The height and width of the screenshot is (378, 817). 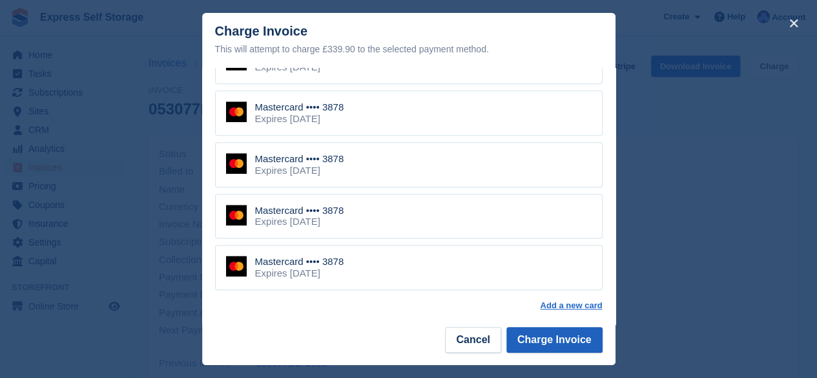 I want to click on button: Cancel, so click(x=473, y=340).